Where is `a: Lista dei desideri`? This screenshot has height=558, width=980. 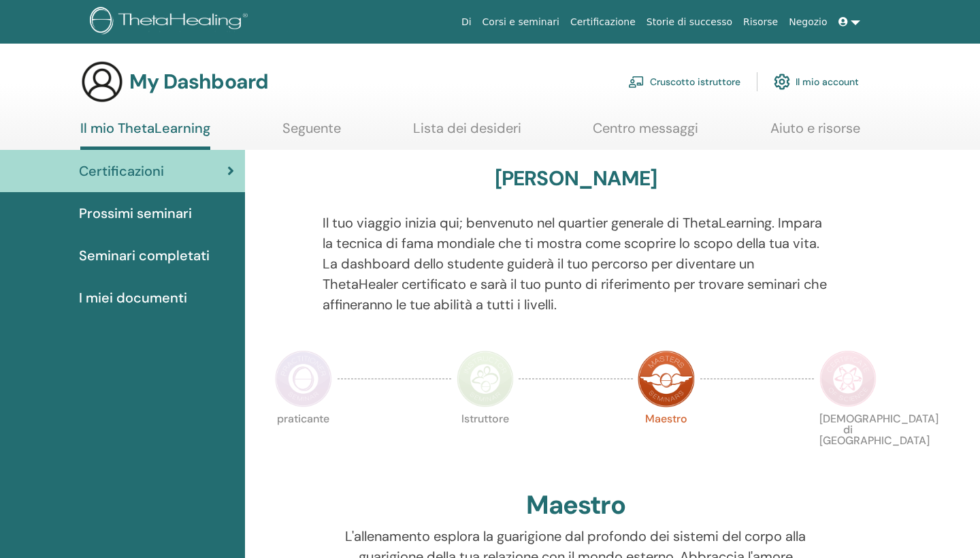
a: Lista dei desideri is located at coordinates (467, 133).